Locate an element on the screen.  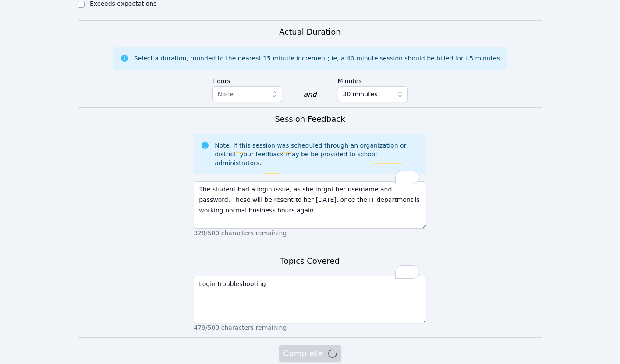
h3: Session Feedback is located at coordinates (310, 119).